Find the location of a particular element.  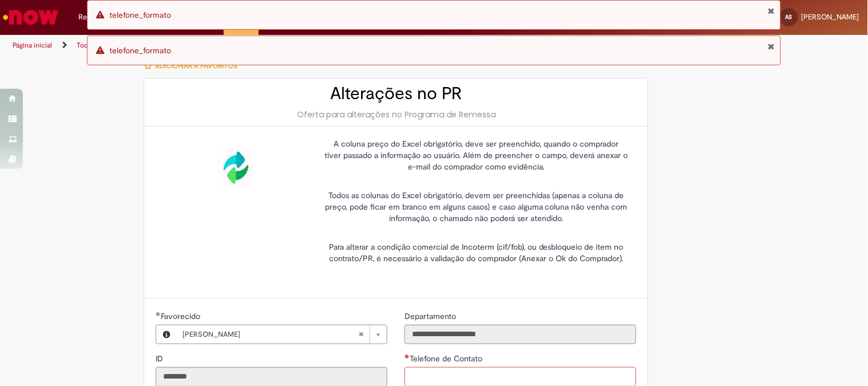

span: Somente leitura - Departamento is located at coordinates (432, 316).